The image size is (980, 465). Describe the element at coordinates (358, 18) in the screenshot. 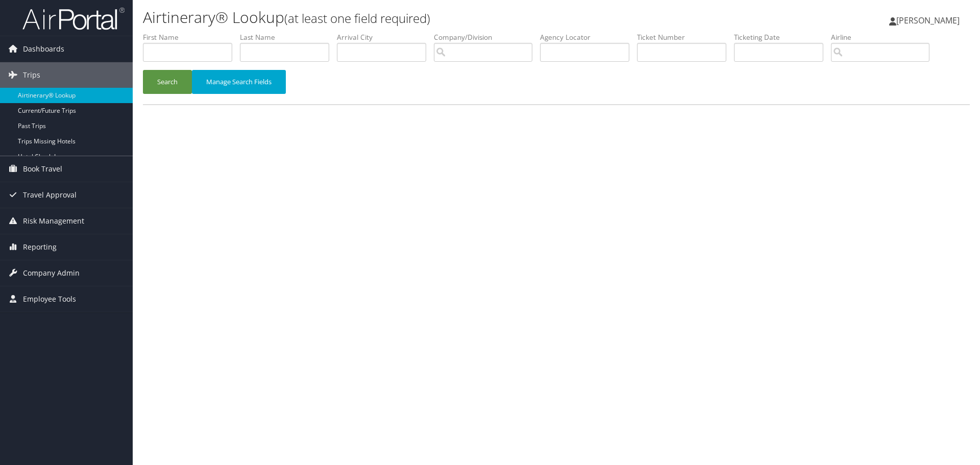

I see `small: (at least one field required)` at that location.